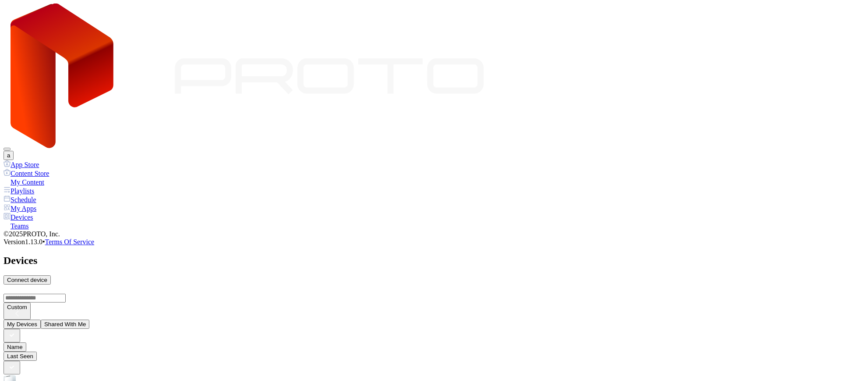  I want to click on div: Connect device, so click(27, 279).